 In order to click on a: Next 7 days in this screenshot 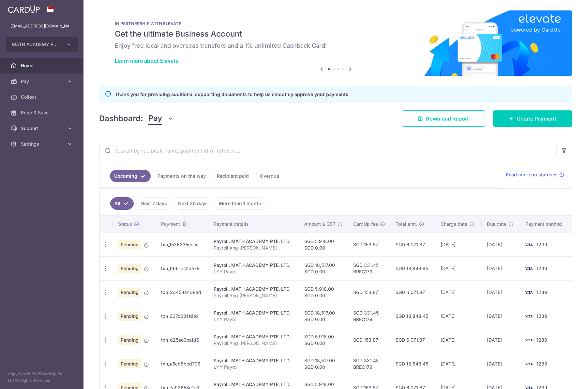, I will do `click(154, 203)`.